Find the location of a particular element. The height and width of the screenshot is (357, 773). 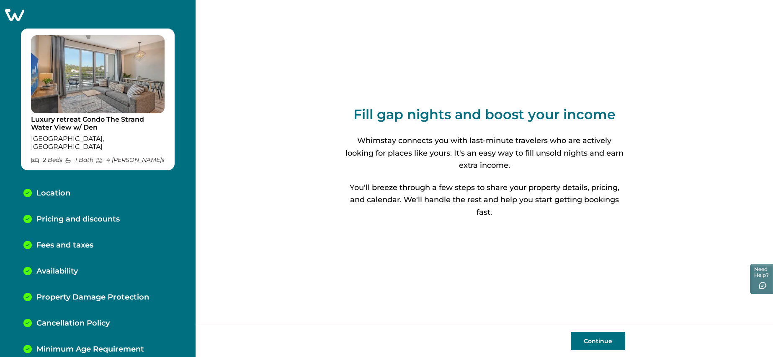

p: 1 Bath is located at coordinates (79, 160).